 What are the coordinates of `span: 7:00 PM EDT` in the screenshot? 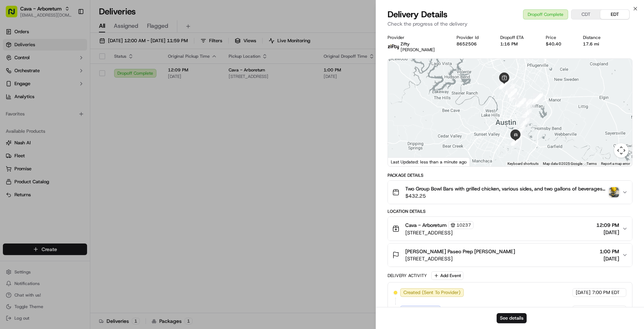 It's located at (606, 293).